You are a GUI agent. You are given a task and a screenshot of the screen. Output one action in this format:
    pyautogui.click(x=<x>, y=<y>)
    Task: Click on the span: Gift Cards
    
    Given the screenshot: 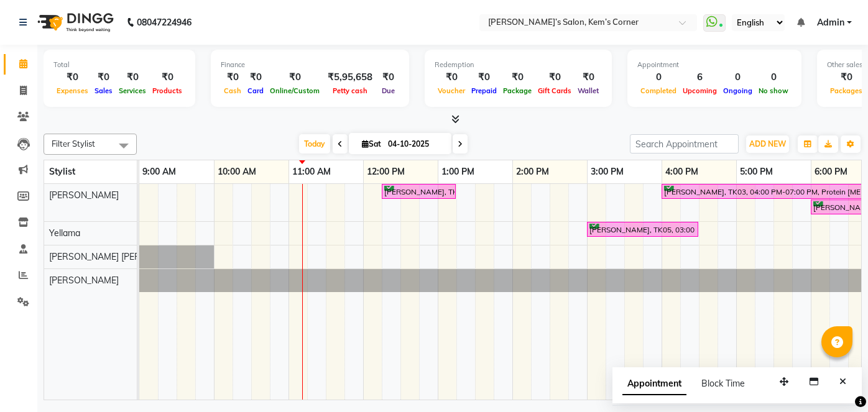 What is the action you would take?
    pyautogui.click(x=555, y=90)
    